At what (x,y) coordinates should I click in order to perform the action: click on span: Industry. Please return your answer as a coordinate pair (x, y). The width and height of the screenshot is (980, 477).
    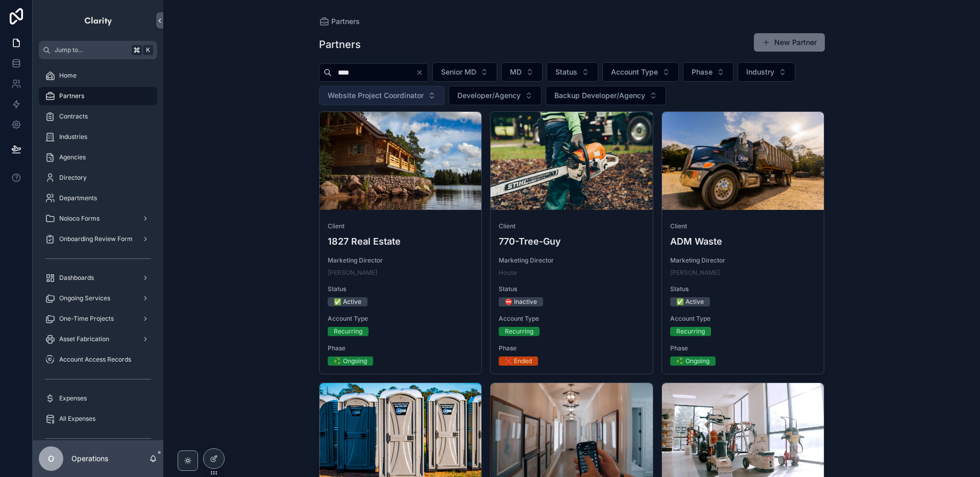
    Looking at the image, I should click on (760, 72).